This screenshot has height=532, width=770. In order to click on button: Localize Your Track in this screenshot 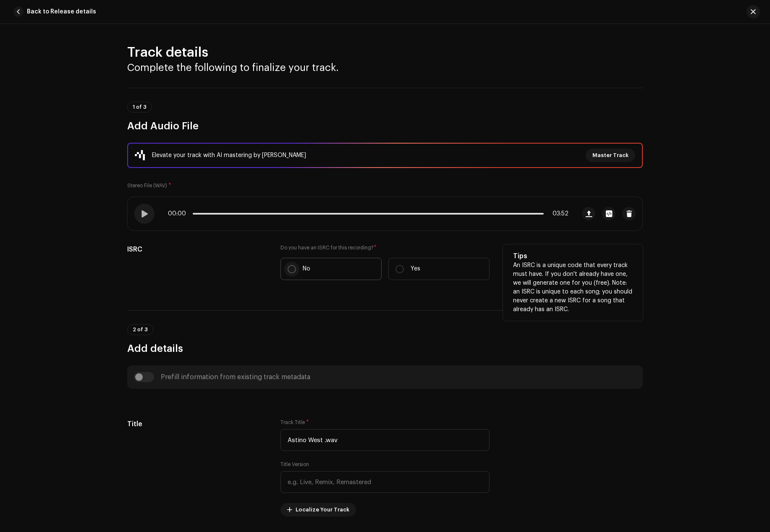, I will do `click(318, 509)`.